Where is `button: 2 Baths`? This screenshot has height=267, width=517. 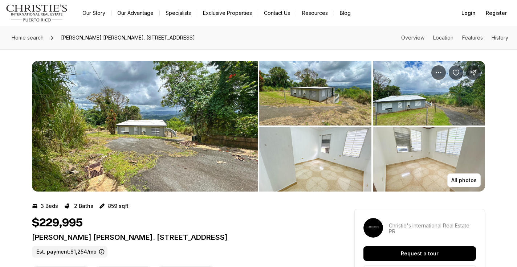
button: 2 Baths is located at coordinates (78, 206).